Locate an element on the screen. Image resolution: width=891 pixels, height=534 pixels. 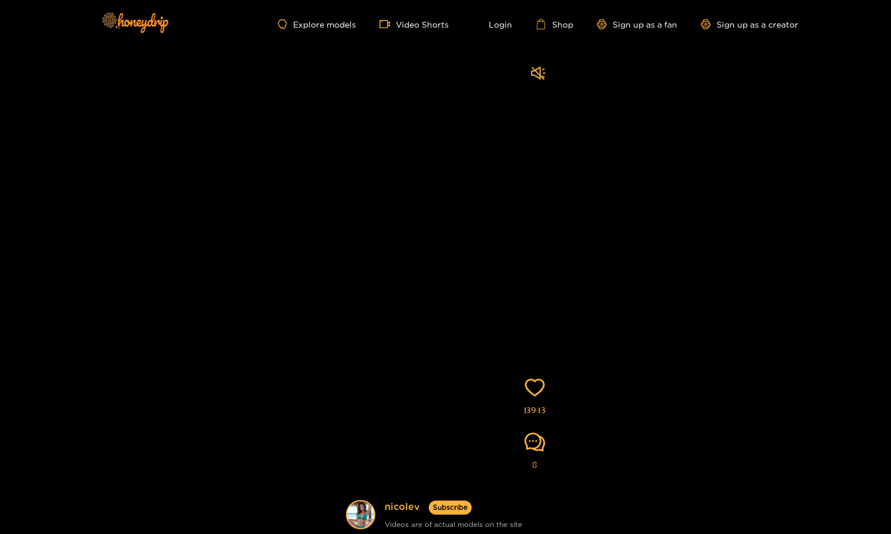
a: Sign up as a creator is located at coordinates (749, 24).